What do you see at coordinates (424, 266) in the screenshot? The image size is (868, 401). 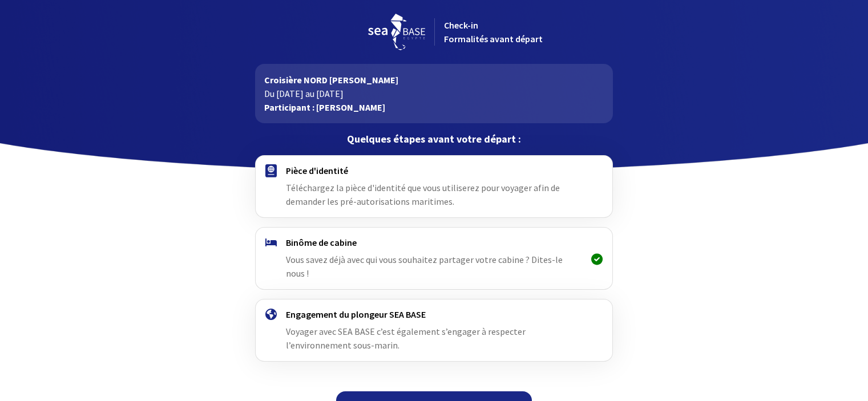 I see `span: Vous savez déjà avec qui vous souhaitez partager votre cabine ? Dites-le nous !` at bounding box center [424, 266].